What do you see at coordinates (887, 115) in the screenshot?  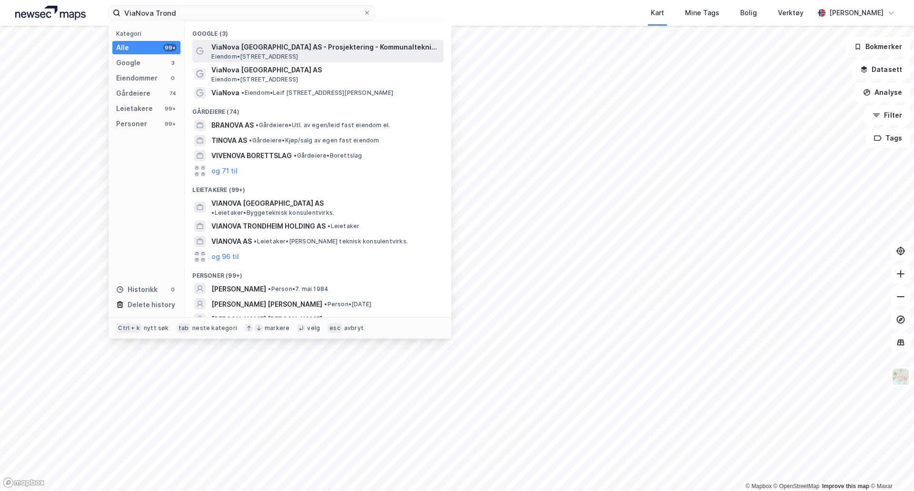 I see `button: Filter` at bounding box center [887, 115].